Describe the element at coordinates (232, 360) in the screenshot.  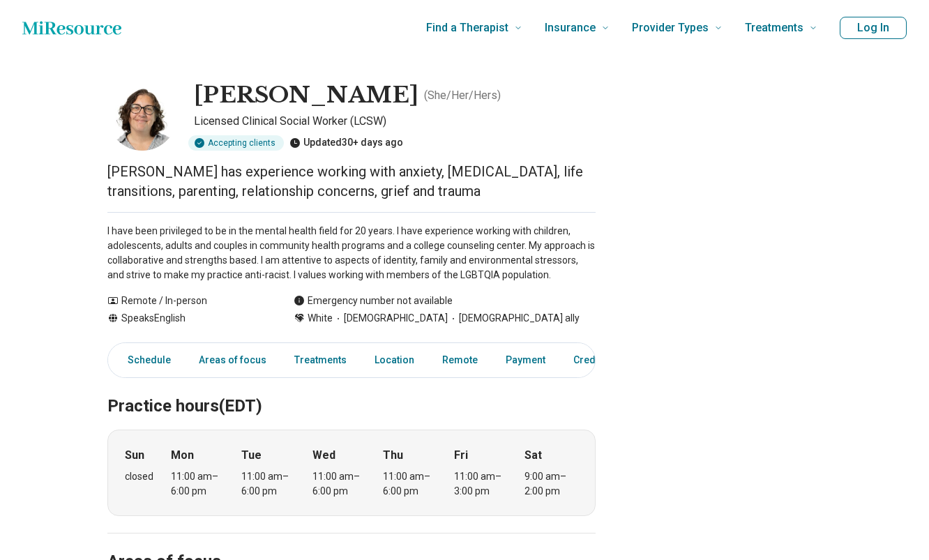
I see `a: Areas of focus` at that location.